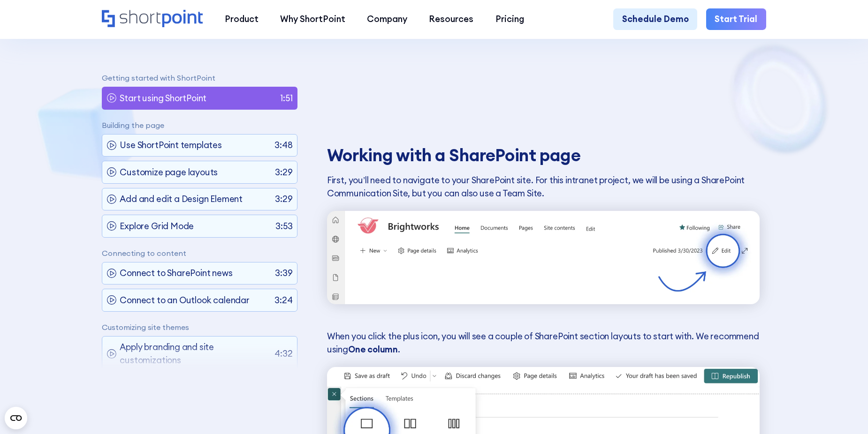 The height and width of the screenshot is (434, 868). Describe the element at coordinates (312, 19) in the screenshot. I see `a: Why ShortPoint` at that location.